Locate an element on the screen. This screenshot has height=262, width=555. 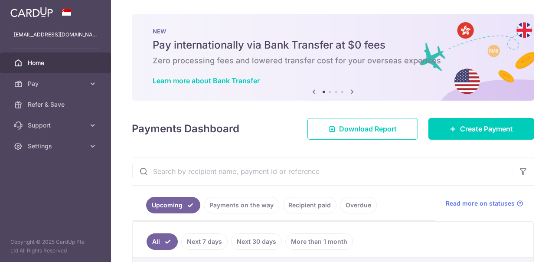
a: Read more on statuses is located at coordinates (484, 203).